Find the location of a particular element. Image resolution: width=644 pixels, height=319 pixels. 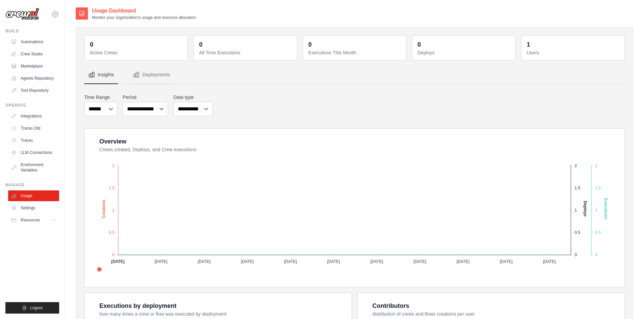

nav: Tabs is located at coordinates (354, 75).